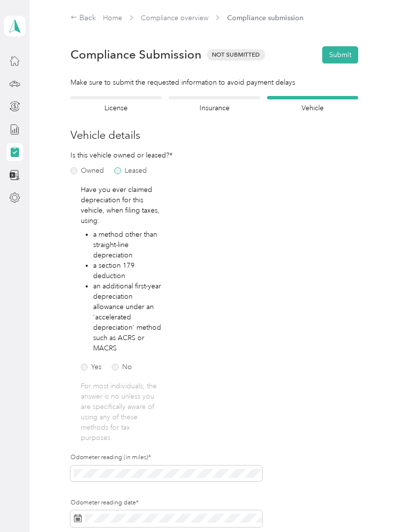 This screenshot has width=404, height=532. Describe the element at coordinates (313, 108) in the screenshot. I see `h4: Vehicle` at that location.